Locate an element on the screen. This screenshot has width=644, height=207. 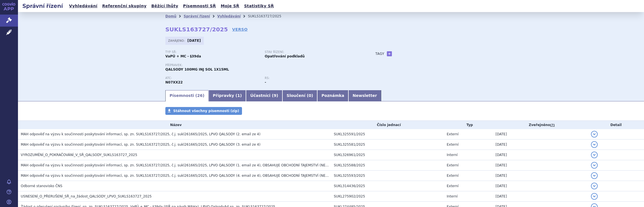
a: Písemnosti SŘ is located at coordinates (199, 6).